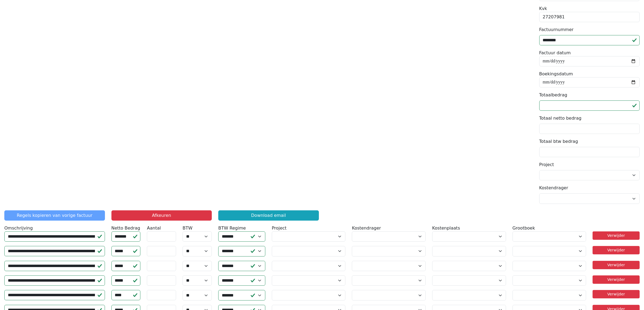 The image size is (644, 310). What do you see at coordinates (162, 216) in the screenshot?
I see `button: Afkeuren` at bounding box center [162, 216].